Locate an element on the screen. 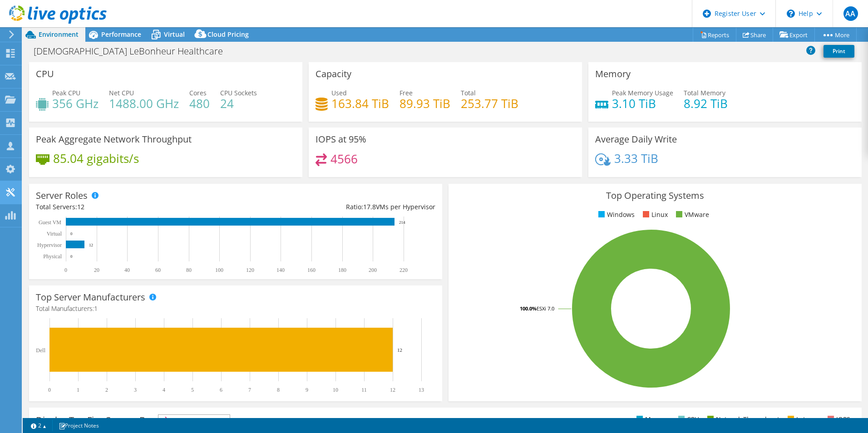  span: Total Memory is located at coordinates (704, 93).